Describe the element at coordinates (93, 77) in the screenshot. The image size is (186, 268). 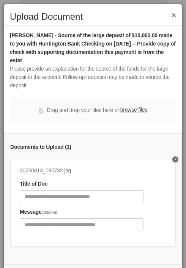
I see `div: Please provide an explanation for the source of the funds for the large deposit to the account. F...` at that location.